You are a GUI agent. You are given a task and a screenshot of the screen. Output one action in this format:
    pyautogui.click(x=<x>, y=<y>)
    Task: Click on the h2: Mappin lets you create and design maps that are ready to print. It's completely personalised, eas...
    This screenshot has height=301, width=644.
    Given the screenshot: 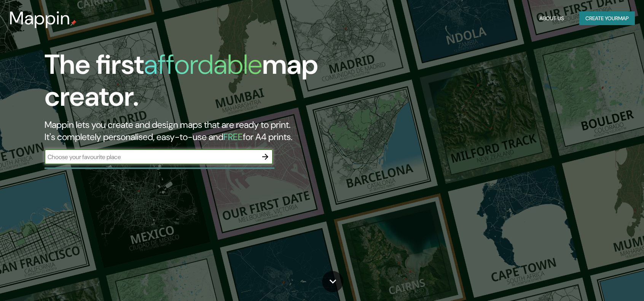 What is the action you would take?
    pyautogui.click(x=206, y=131)
    